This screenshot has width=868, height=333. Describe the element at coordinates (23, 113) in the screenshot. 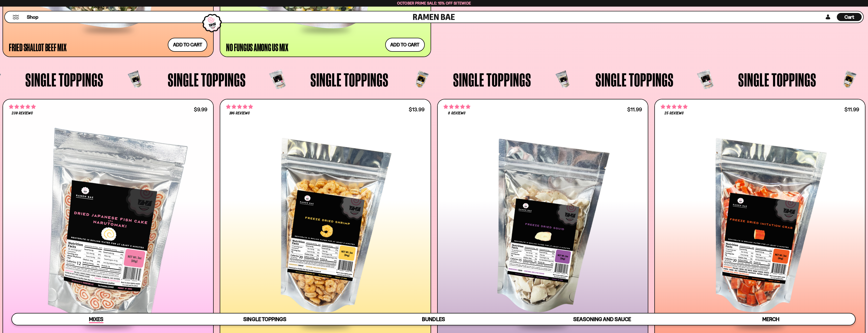

I see `span: 230 reviews` at that location.